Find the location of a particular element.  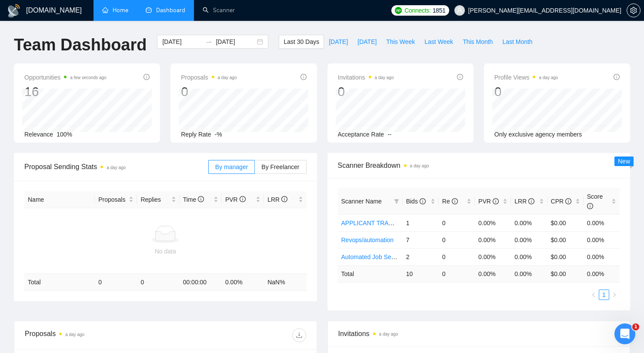

span: left is located at coordinates (593, 295).